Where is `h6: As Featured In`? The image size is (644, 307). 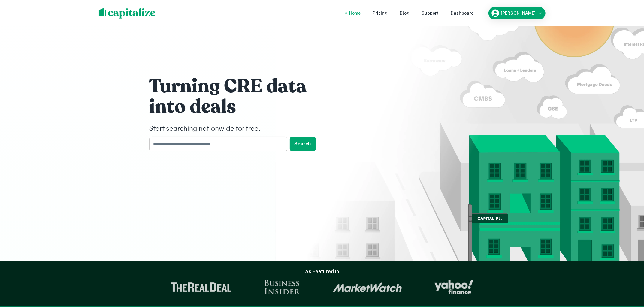
h6: As Featured In is located at coordinates (322, 271).